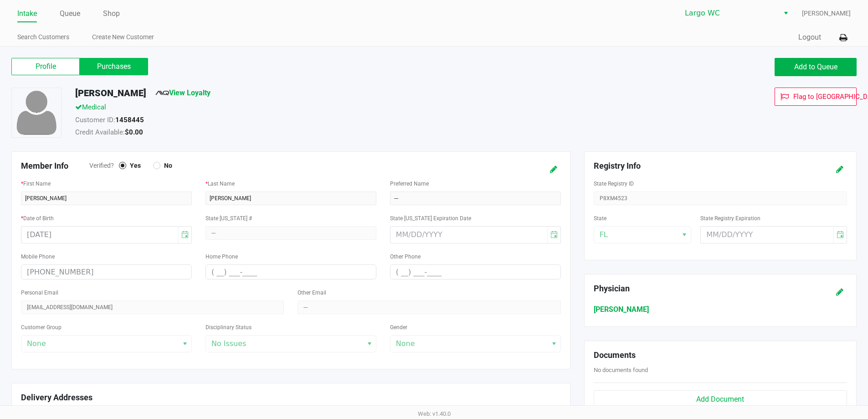 This screenshot has height=419, width=868. I want to click on h5: Registry Info, so click(698, 166).